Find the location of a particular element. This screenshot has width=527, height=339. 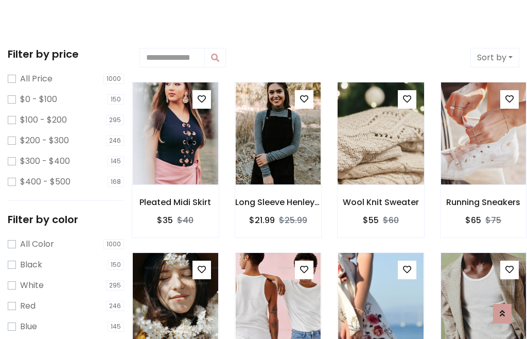

label: $100 - $200 is located at coordinates (43, 120).